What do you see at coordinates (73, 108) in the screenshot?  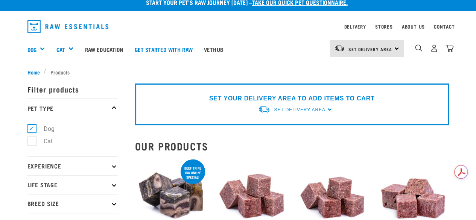 I see `p: Pet Type` at bounding box center [73, 108].